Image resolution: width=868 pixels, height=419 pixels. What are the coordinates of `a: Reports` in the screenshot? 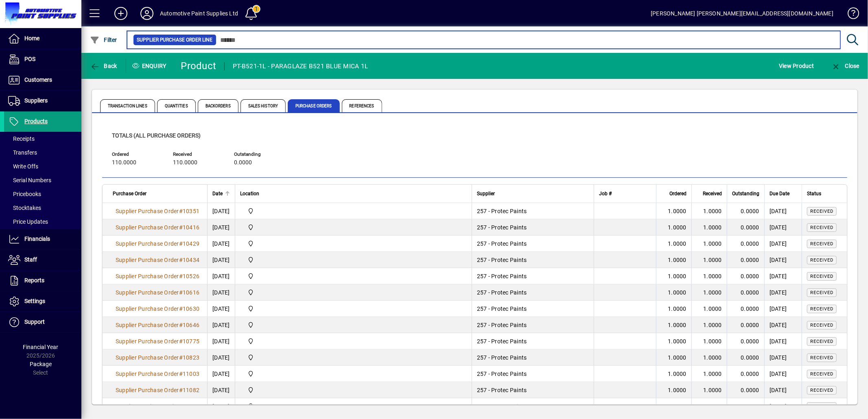 It's located at (43, 281).